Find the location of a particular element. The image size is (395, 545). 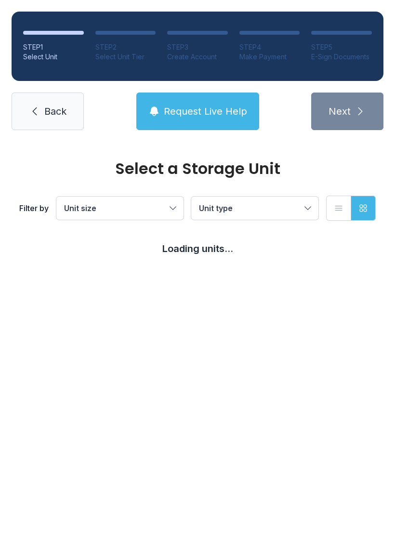

div: STEP 3 is located at coordinates (197, 47).